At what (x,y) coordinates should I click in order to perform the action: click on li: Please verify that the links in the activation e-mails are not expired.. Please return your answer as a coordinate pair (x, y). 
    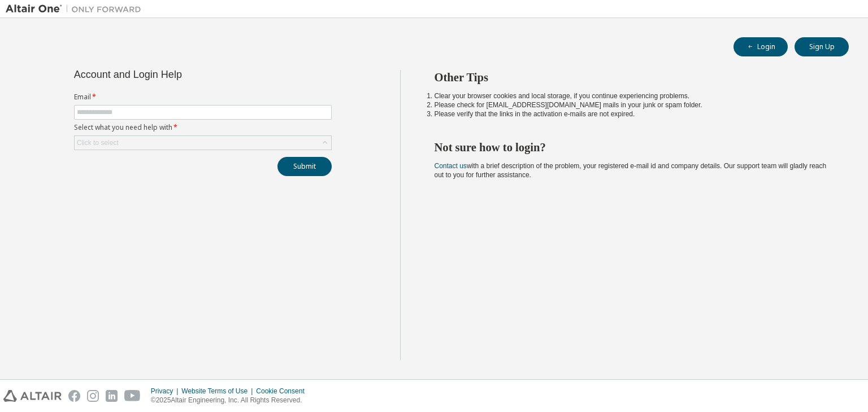
    Looking at the image, I should click on (632, 114).